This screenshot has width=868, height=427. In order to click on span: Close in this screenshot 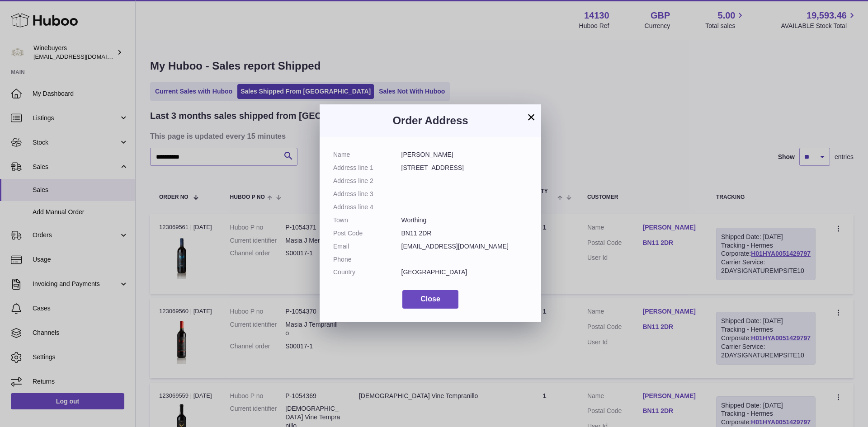, I will do `click(430, 299)`.